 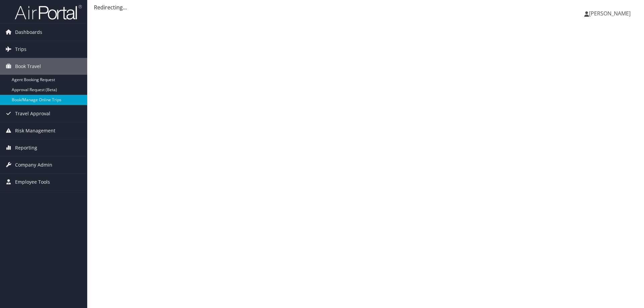 What do you see at coordinates (35, 131) in the screenshot?
I see `span: Risk Management` at bounding box center [35, 131].